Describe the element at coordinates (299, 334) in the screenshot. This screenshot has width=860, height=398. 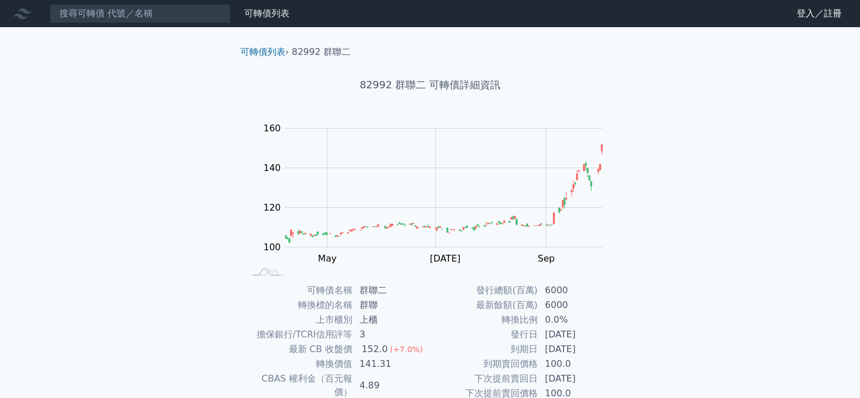
I see `td: 擔保銀行/TCRI信用評等` at that location.